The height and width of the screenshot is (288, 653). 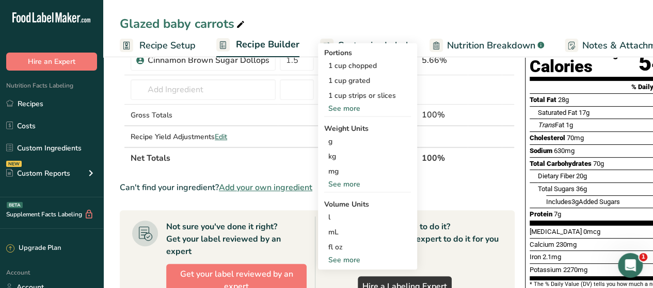 What do you see at coordinates (564, 151) in the screenshot?
I see `span: 630mg` at bounding box center [564, 151].